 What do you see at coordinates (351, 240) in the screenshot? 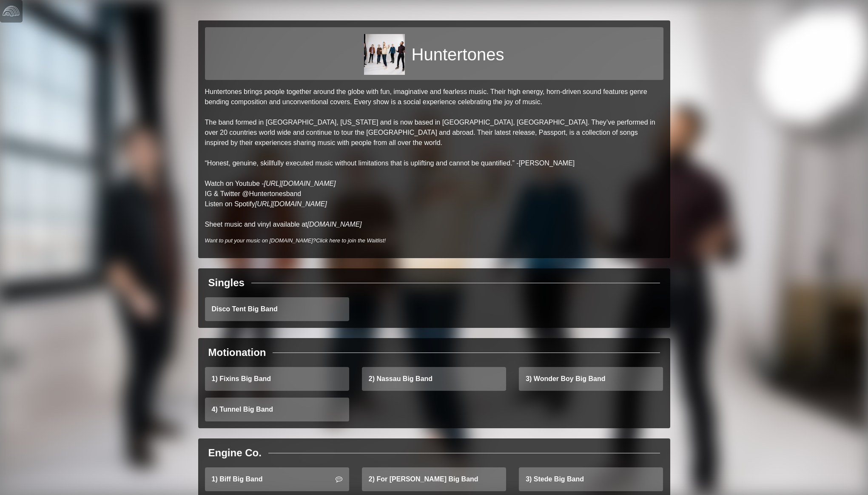
I see `a: Click here to join the Waitlist!` at bounding box center [351, 240].